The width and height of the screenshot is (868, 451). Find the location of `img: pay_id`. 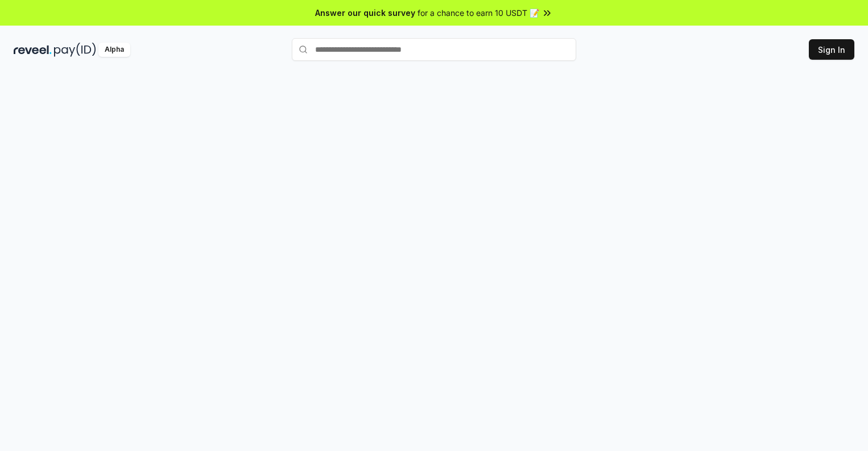

img: pay_id is located at coordinates (75, 49).